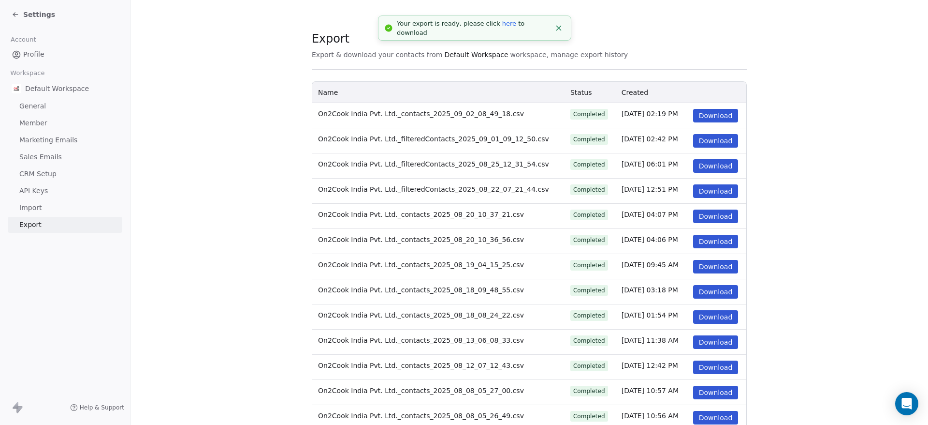 The image size is (928, 425). I want to click on span: General, so click(32, 106).